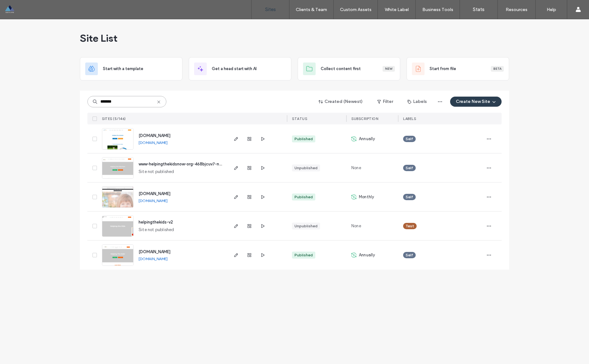  Describe the element at coordinates (182, 164) in the screenshot. I see `span: www-helpingthekidsnow-org-468bjcuv7-new` at that location.